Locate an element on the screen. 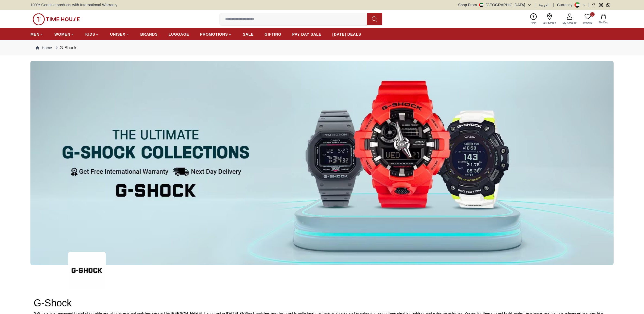  span: Help is located at coordinates (533, 23).